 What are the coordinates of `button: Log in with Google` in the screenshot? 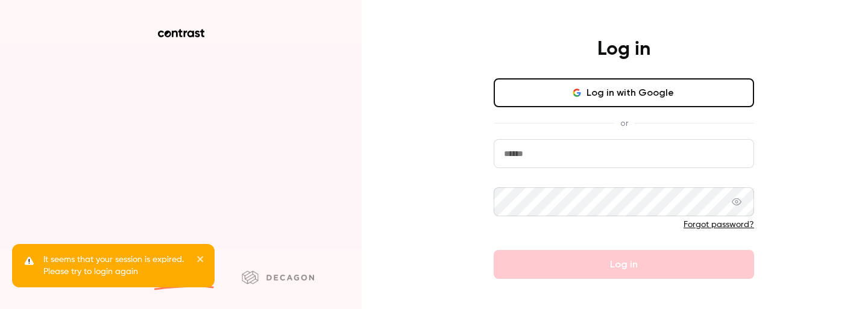 It's located at (623, 93).